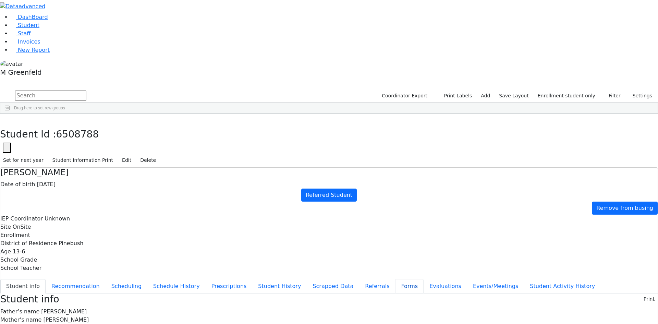  Describe the element at coordinates (279, 286) in the screenshot. I see `button: Student History` at that location.